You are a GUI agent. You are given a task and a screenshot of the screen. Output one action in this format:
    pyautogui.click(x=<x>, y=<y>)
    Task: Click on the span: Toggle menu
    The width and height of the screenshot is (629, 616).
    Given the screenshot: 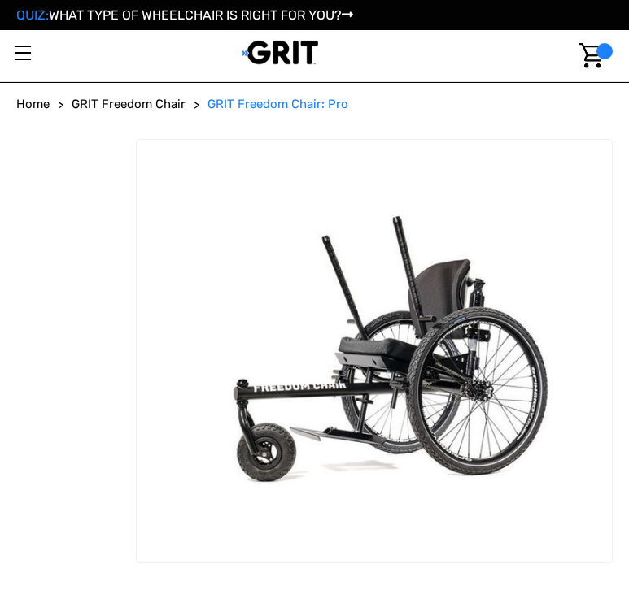 What is the action you would take?
    pyautogui.click(x=23, y=53)
    